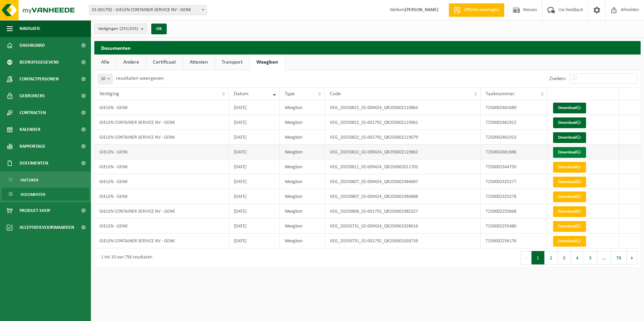 This screenshot has width=644, height=321. What do you see at coordinates (514, 137) in the screenshot?
I see `td: T250002461913` at bounding box center [514, 137].